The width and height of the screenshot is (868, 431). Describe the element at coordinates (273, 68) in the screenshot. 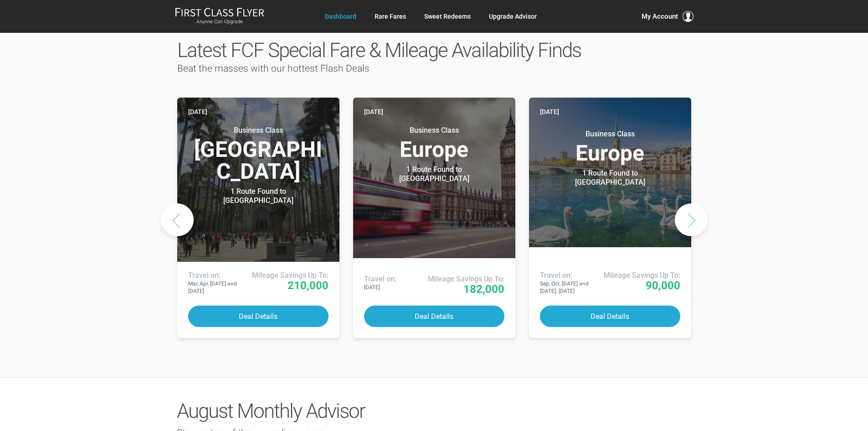

I see `span: Beat the masses with our hottest Flash Deals` at that location.